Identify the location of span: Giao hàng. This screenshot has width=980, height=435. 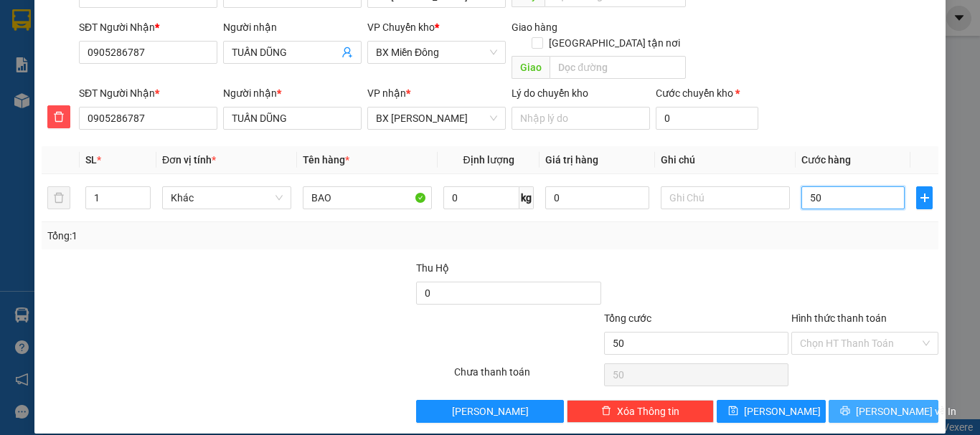
(535, 27).